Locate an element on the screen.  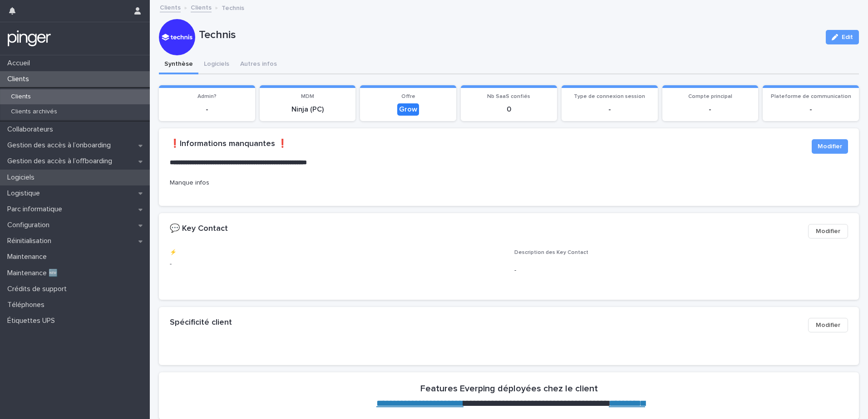
h2: 💬 Key Contact is located at coordinates (199, 229).